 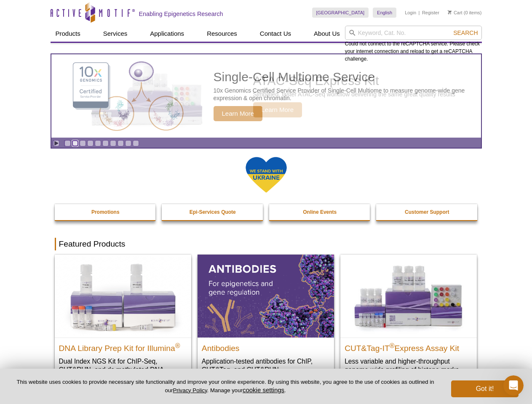 I want to click on a: Go to slide 7, so click(x=112, y=144).